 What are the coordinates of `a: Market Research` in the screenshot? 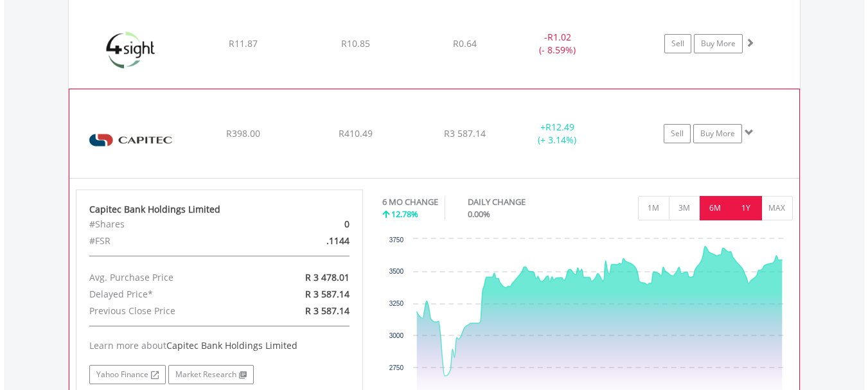 It's located at (211, 375).